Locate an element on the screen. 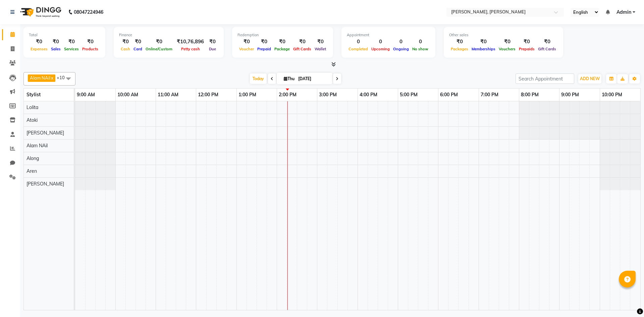  span: Admin is located at coordinates (624, 12).